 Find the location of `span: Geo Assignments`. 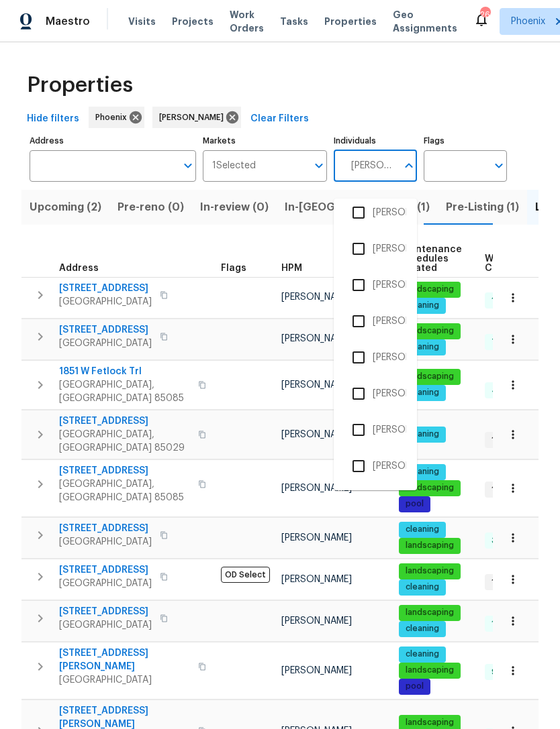

span: Geo Assignments is located at coordinates (425, 22).